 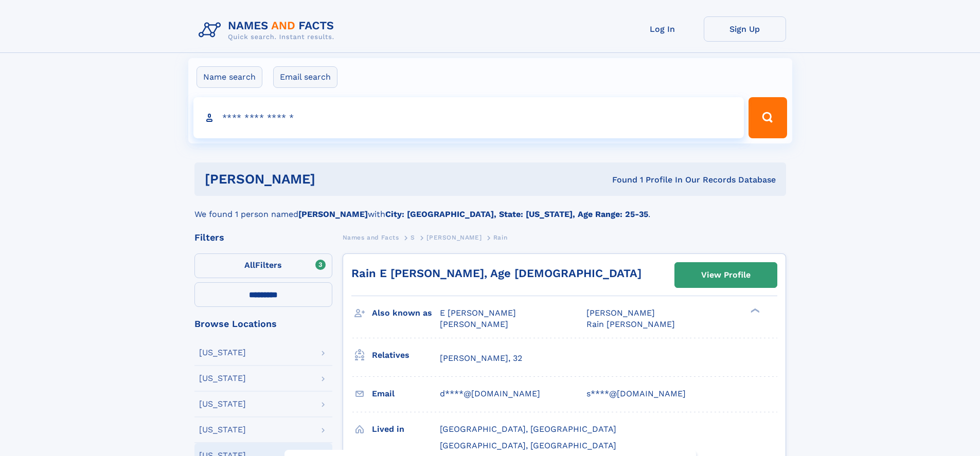 What do you see at coordinates (413, 237) in the screenshot?
I see `a: S` at bounding box center [413, 237].